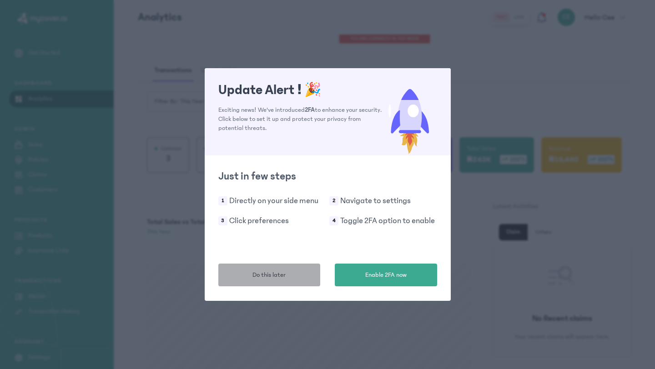 The height and width of the screenshot is (369, 655). Describe the element at coordinates (274, 201) in the screenshot. I see `p: Directly on your side menu` at that location.